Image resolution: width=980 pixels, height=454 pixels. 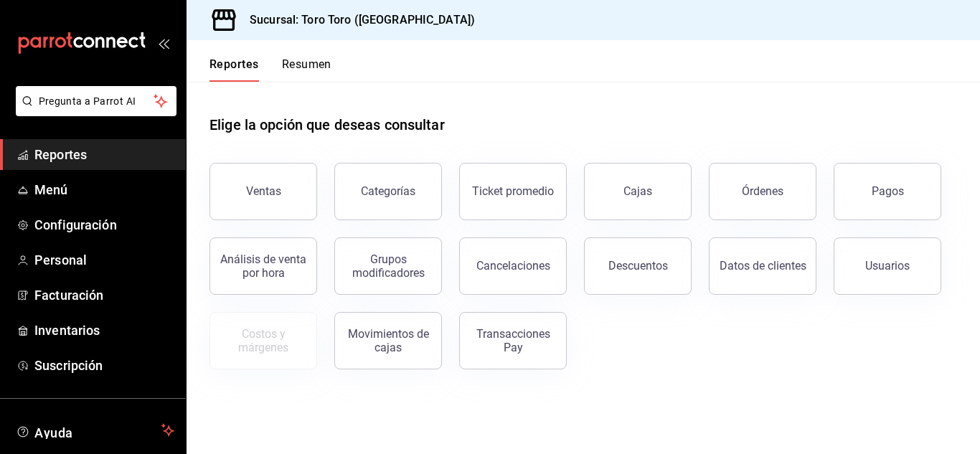 I want to click on button: Descuentos, so click(x=638, y=266).